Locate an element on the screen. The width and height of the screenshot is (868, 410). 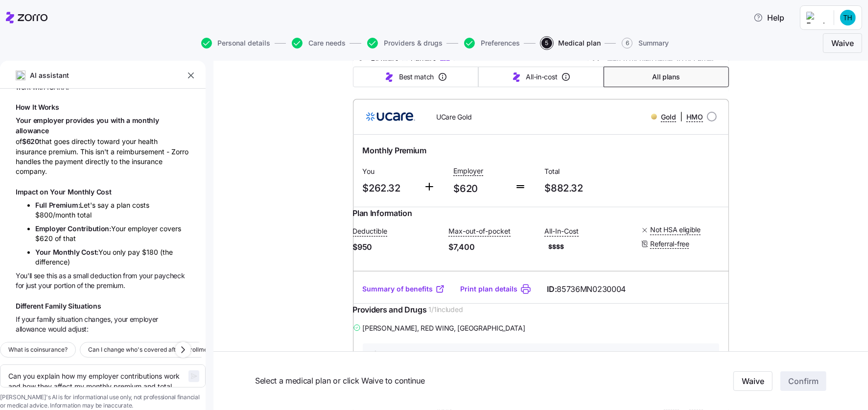
span: Max-out-of-pocket is located at coordinates (480, 231).